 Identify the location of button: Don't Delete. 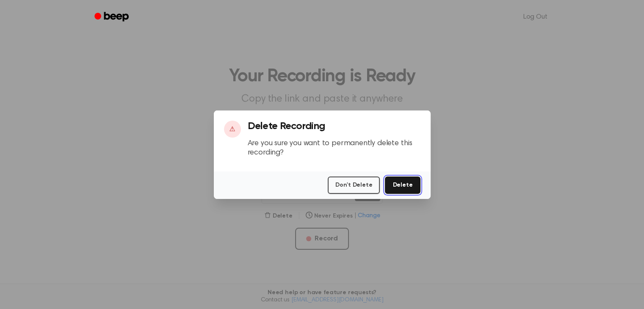
(354, 185).